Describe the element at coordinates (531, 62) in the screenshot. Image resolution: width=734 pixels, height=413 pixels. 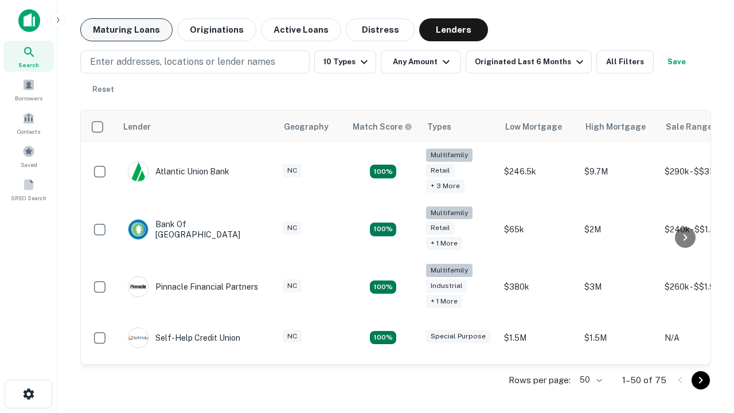
I see `div: Originated Last 6 Months` at that location.